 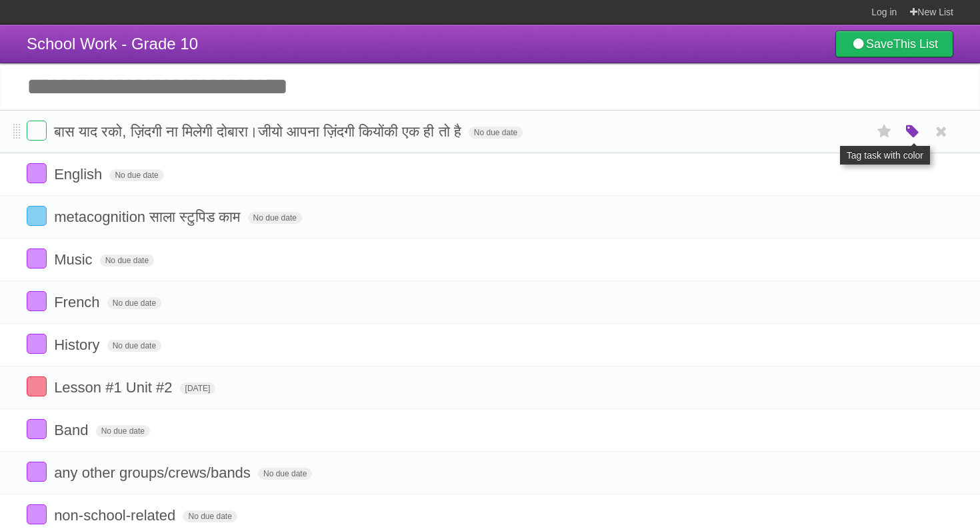 What do you see at coordinates (72, 430) in the screenshot?
I see `span: Band` at bounding box center [72, 430].